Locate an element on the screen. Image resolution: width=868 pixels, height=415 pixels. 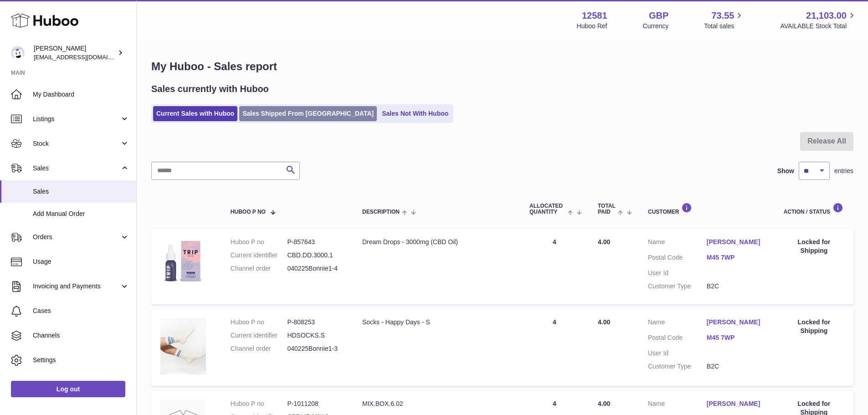
div: Huboo Ref is located at coordinates (592, 26).